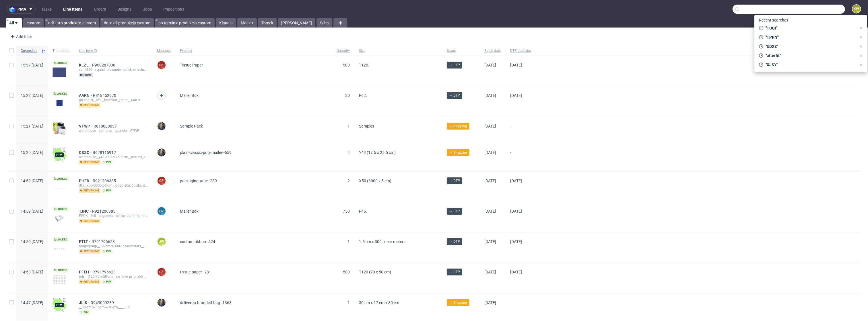  Describe the element at coordinates (493, 51) in the screenshot. I see `span: Batch date` at that location.